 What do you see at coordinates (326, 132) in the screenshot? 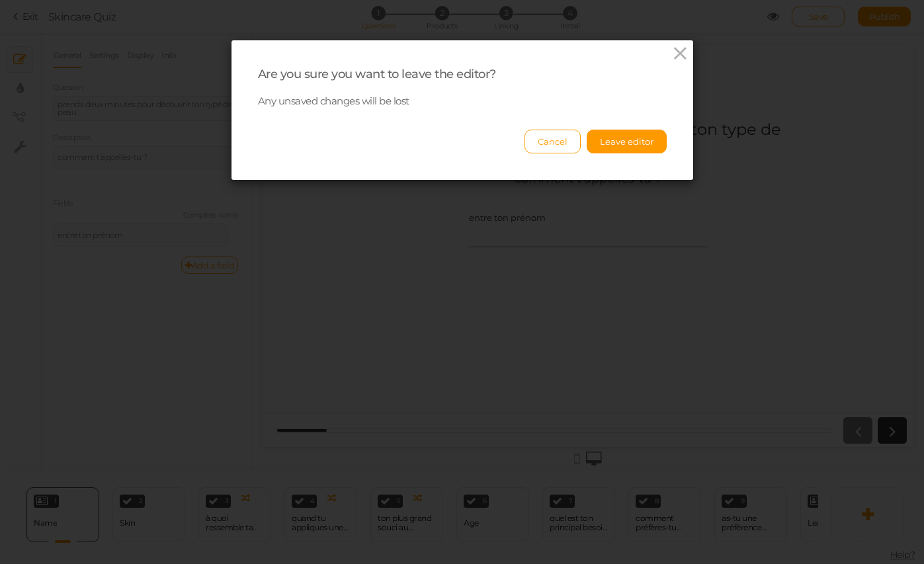
I see `div: comment t'appelles-tu ?` at bounding box center [326, 132].